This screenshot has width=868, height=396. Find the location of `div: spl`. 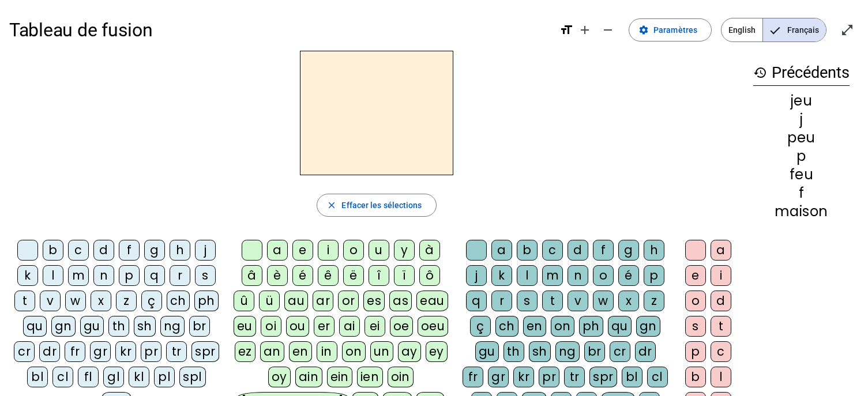

div: spl is located at coordinates (193, 377).